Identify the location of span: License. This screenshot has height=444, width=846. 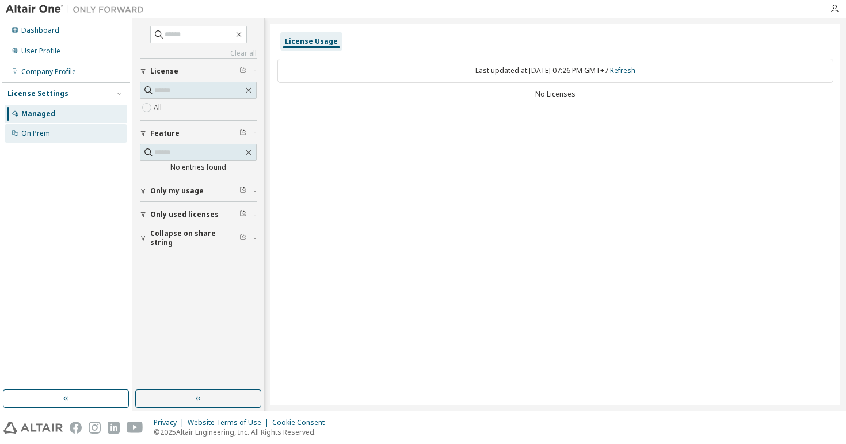
(164, 71).